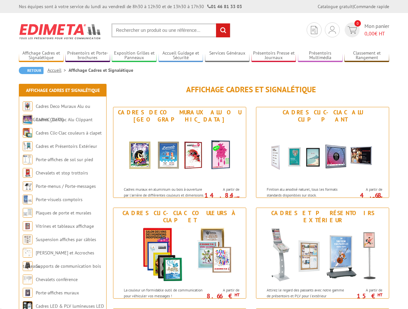 The image size is (408, 309). I want to click on a: Supports de communication bois, so click(68, 266).